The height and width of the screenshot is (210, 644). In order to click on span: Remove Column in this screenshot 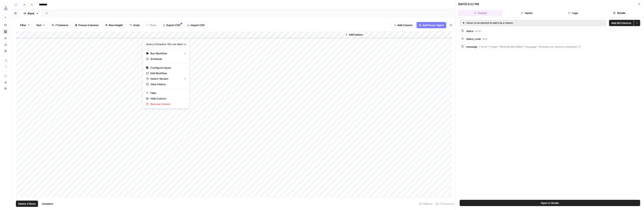, I will do `click(167, 104)`.